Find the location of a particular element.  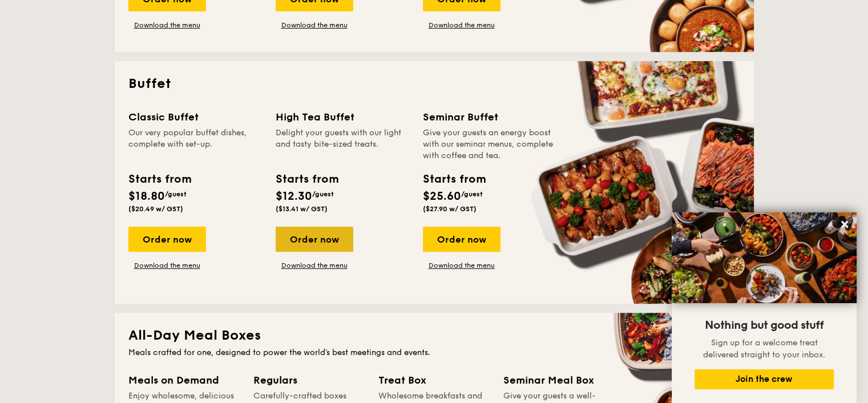

div: Meals crafted for one, designed to power the world's best meetings and events. is located at coordinates (434, 352).